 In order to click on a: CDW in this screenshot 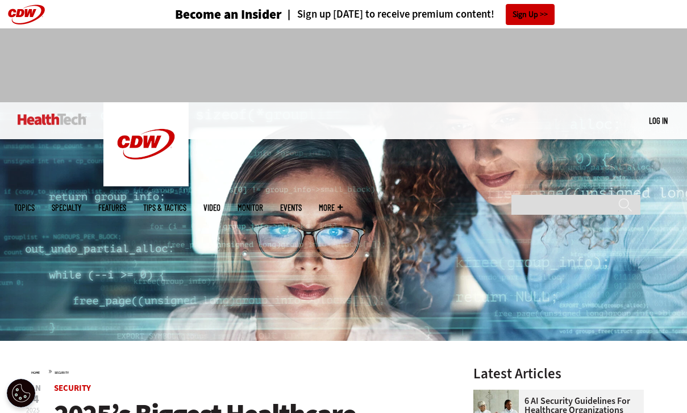, I will do `click(146, 183)`.